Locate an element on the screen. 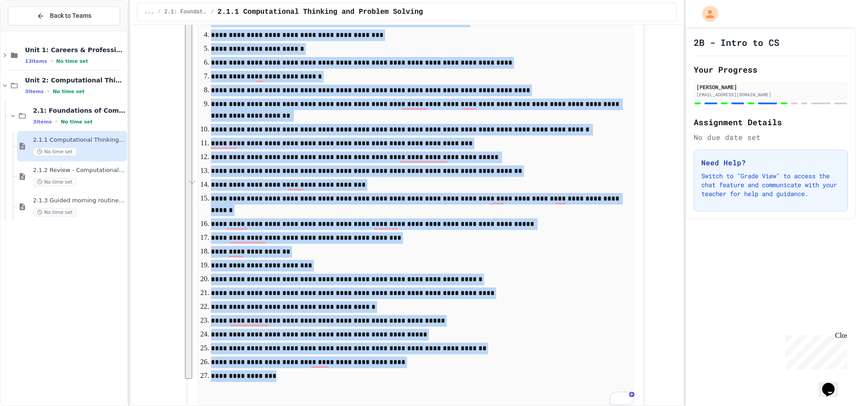 The image size is (856, 406). span: Back to Teams is located at coordinates (70, 16).